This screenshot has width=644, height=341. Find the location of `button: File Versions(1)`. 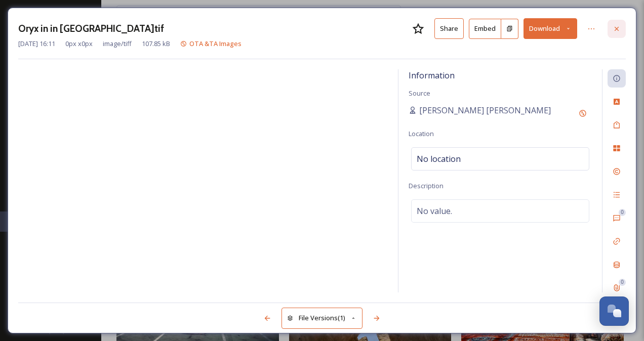

button: File Versions(1) is located at coordinates (322, 318).